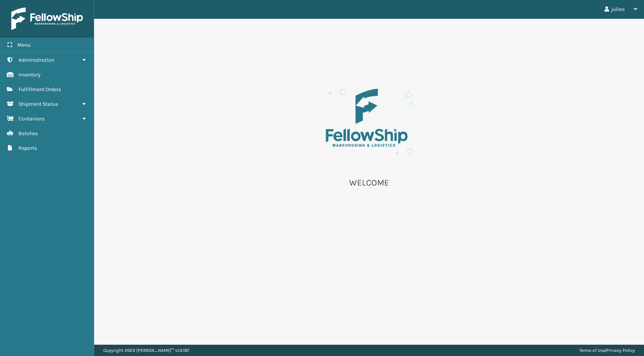 The image size is (644, 356). Describe the element at coordinates (27, 148) in the screenshot. I see `span: Reports` at that location.